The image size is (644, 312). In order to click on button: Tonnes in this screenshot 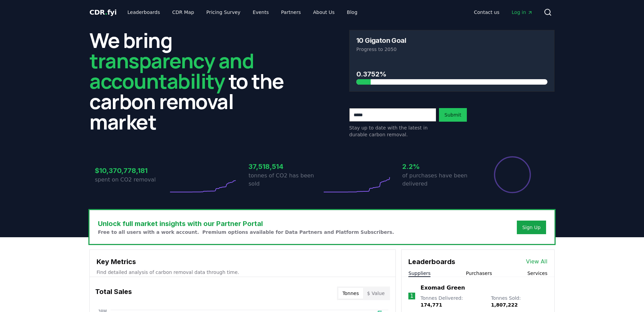, I will do `click(351, 293)`.